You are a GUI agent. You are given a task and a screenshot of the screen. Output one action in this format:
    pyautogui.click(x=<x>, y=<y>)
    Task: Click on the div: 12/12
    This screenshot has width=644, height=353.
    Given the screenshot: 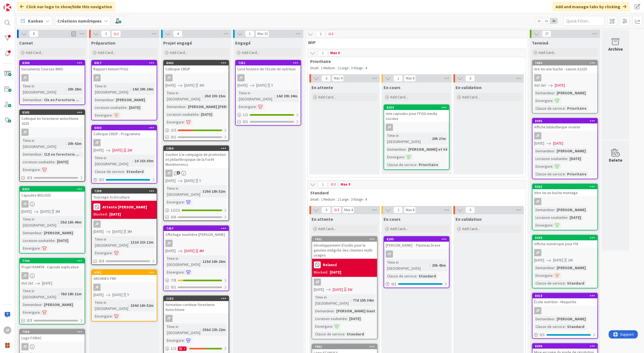 What is the action you would take?
    pyautogui.click(x=196, y=210)
    